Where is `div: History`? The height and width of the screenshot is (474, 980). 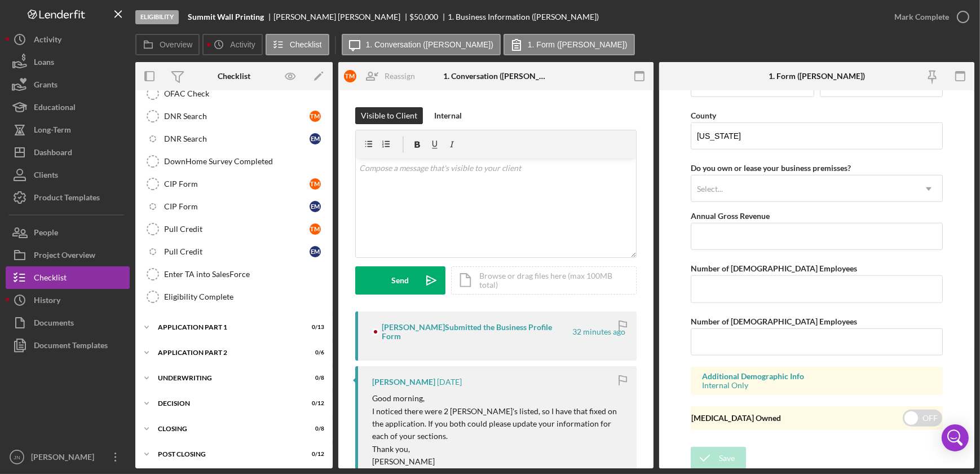 div: History is located at coordinates (47, 301).